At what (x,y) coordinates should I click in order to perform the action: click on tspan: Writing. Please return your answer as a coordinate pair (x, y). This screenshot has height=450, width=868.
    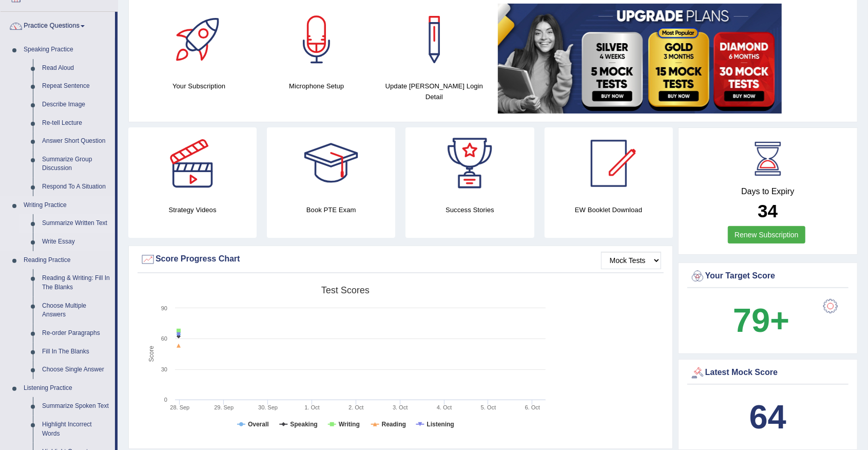
    Looking at the image, I should click on (349, 425).